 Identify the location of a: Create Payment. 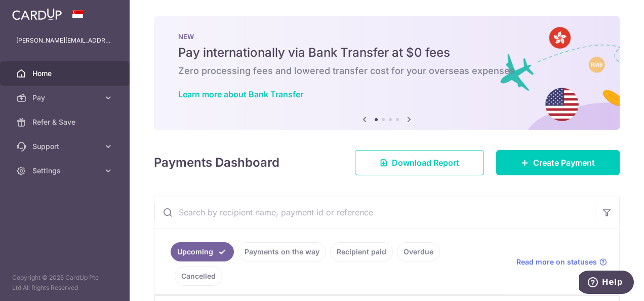
(558, 163).